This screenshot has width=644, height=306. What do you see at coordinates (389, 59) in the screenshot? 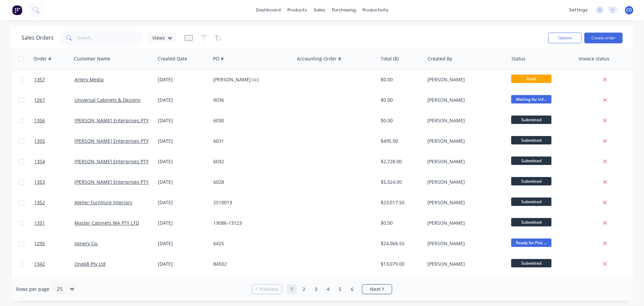
I see `div: Total ($)` at bounding box center [389, 59].